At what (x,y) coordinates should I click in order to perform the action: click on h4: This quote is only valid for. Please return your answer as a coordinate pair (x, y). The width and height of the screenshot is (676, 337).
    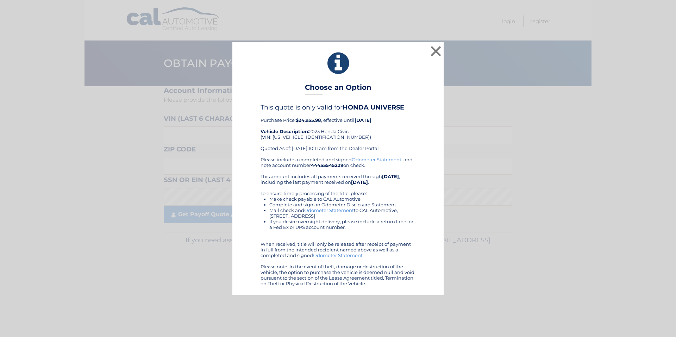
    Looking at the image, I should click on (338, 107).